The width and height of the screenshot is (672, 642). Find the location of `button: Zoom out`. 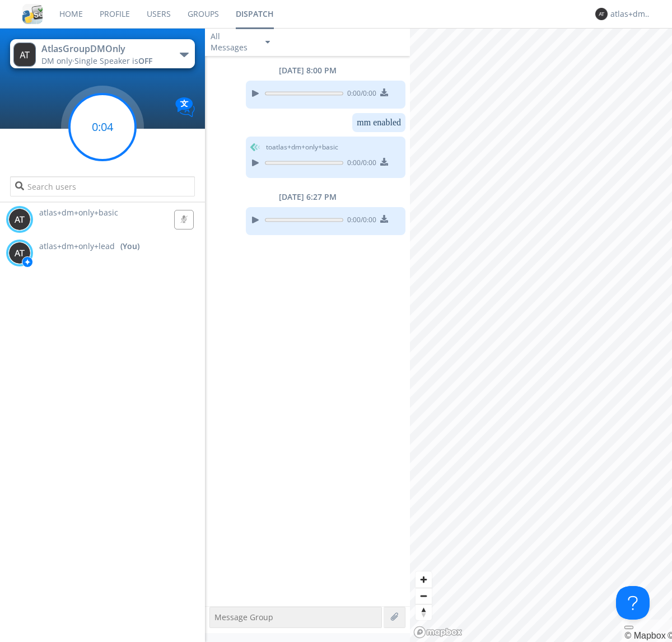

button: Zoom out is located at coordinates (423, 596).